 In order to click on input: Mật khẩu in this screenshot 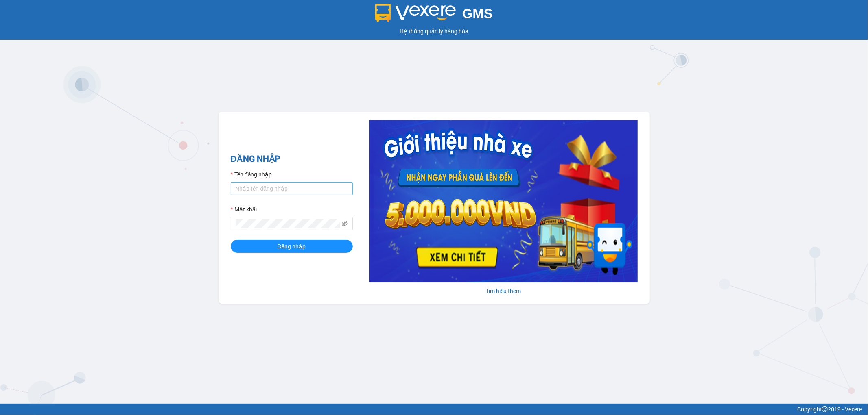, I will do `click(288, 224)`.